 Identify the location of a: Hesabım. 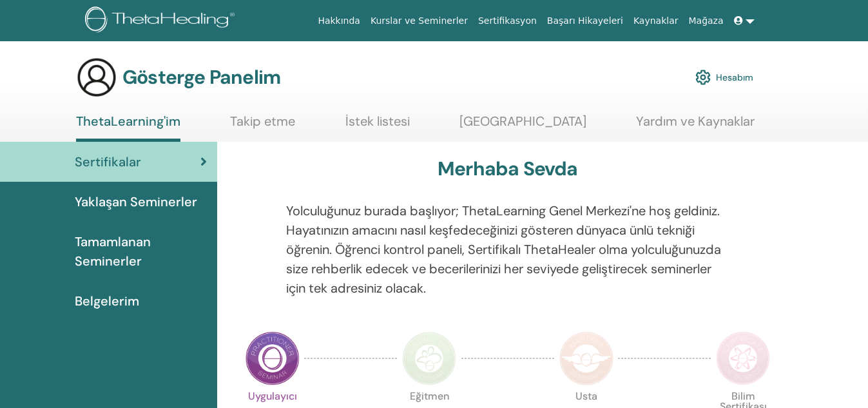
(724, 77).